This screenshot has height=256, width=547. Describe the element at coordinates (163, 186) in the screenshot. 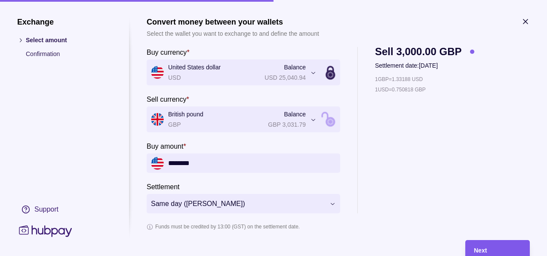

I see `p: Settlement` at that location.